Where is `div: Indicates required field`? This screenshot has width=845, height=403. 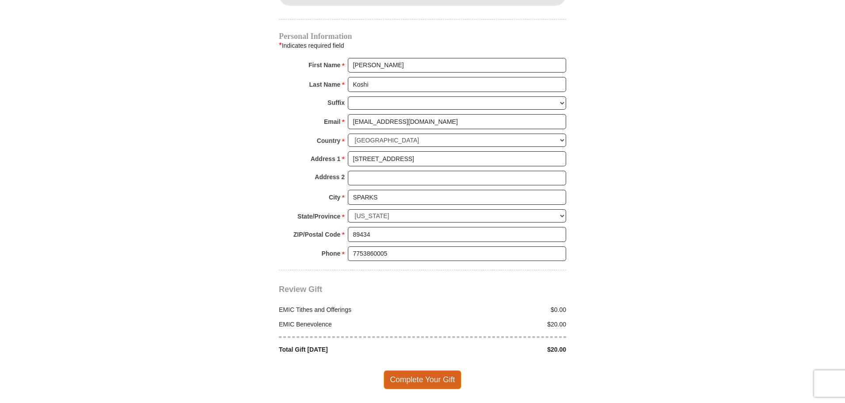 div: Indicates required field is located at coordinates (422, 46).